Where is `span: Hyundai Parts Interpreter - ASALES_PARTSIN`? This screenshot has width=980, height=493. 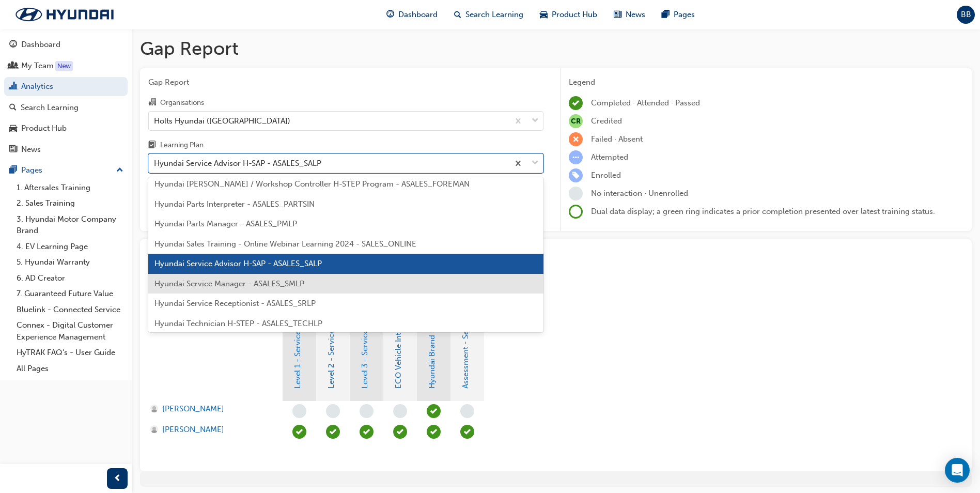
span: Hyundai Parts Interpreter - ASALES_PARTSIN is located at coordinates (235, 204).